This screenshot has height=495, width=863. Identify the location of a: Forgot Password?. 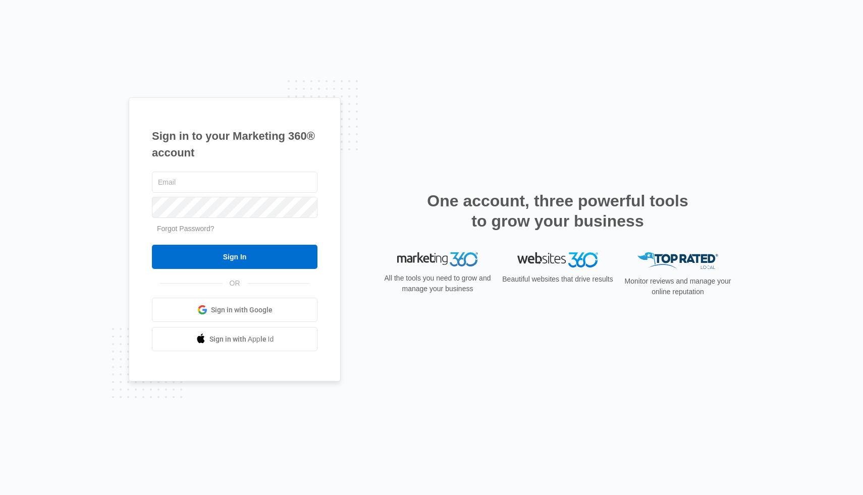
(186, 229).